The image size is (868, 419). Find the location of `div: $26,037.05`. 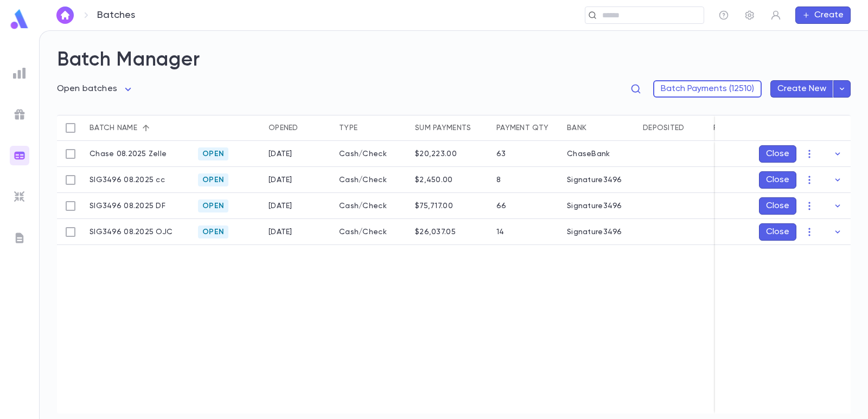

div: $26,037.05 is located at coordinates (435, 232).